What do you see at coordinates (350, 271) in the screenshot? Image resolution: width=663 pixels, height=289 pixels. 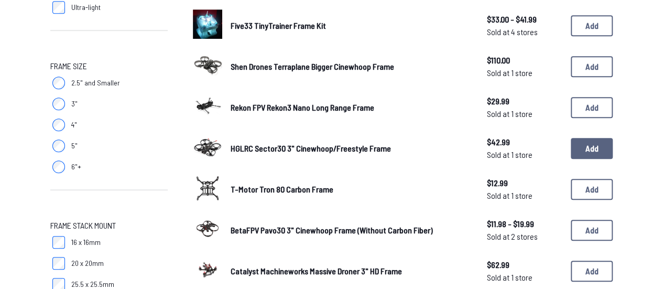 I see `a: Catalyst Machineworks Massive Droner 3" HD Frame` at bounding box center [350, 271].